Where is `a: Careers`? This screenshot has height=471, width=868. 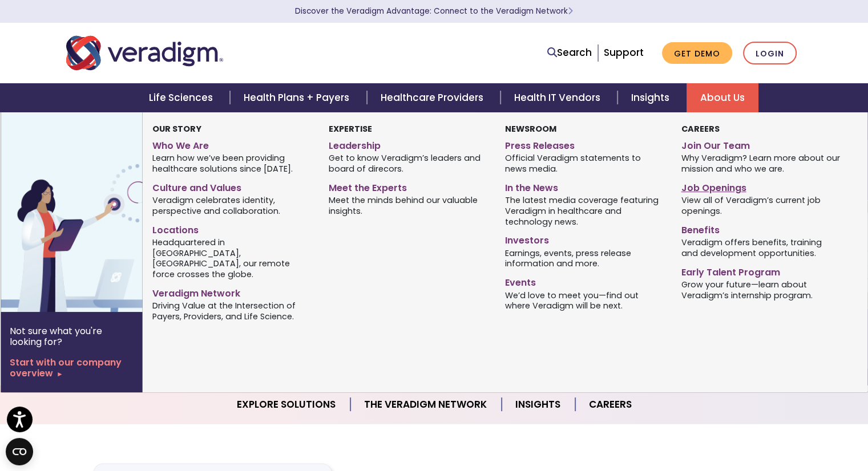 a: Careers is located at coordinates (610, 404).